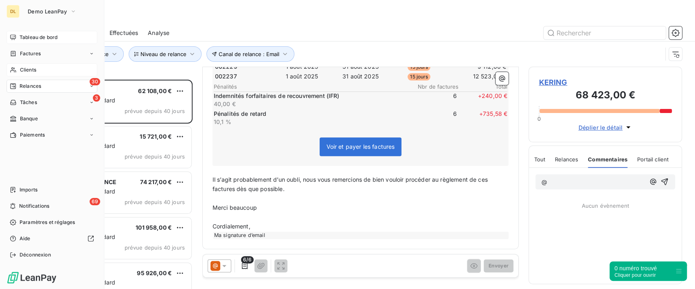  What do you see at coordinates (155, 136) in the screenshot?
I see `span: 15 721,00 €` at bounding box center [155, 136].